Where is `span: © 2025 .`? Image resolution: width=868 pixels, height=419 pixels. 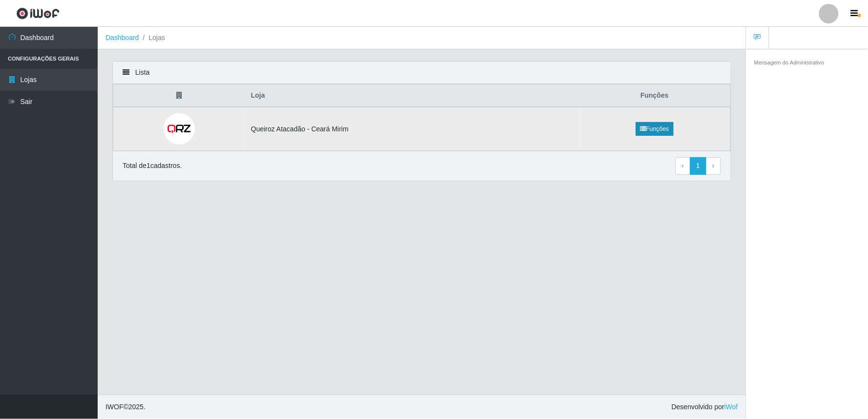 span: © 2025 . is located at coordinates (126, 407).